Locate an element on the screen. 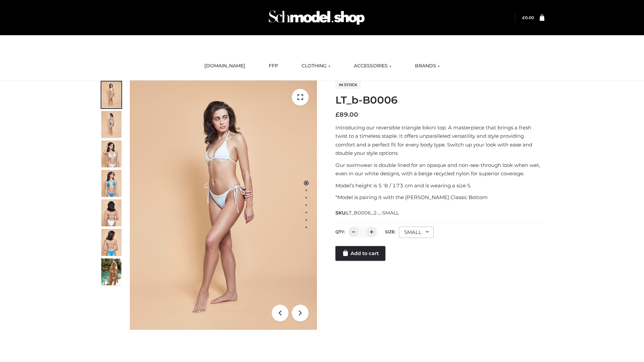  bdi: 89.00 is located at coordinates (347, 114).